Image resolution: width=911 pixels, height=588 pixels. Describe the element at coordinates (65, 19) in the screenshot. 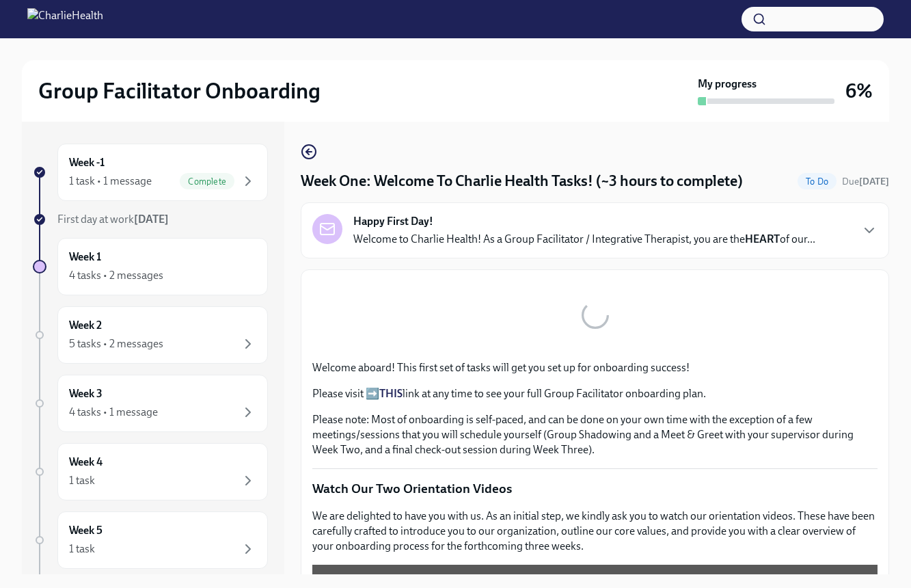

I see `img: CharlieHealth` at that location.